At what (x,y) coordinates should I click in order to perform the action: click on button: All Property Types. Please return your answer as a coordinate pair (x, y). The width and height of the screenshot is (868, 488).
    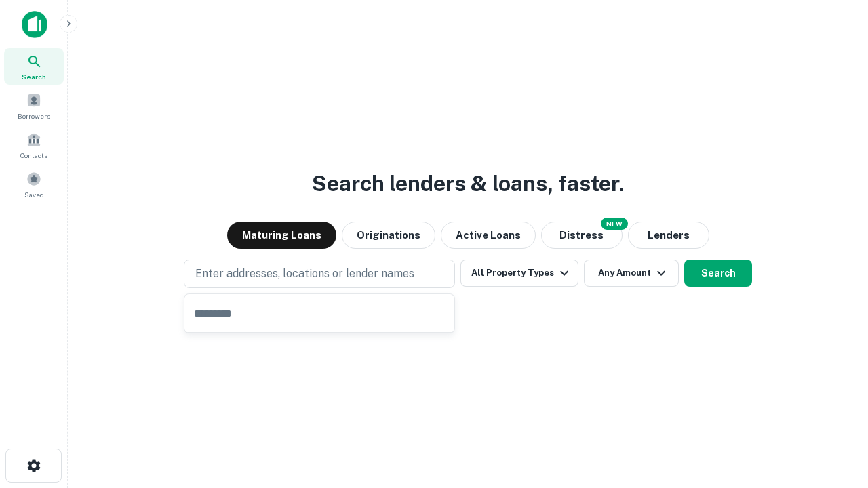
    Looking at the image, I should click on (519, 273).